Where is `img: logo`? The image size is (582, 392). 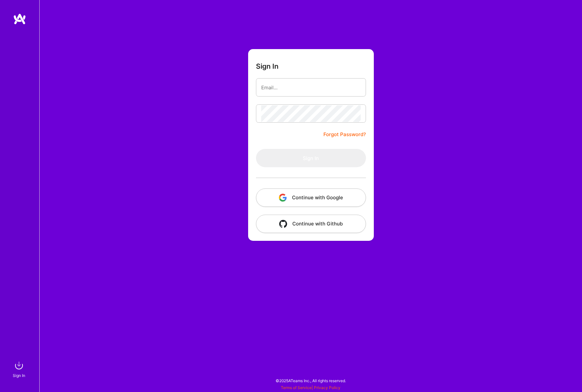 img: logo is located at coordinates (20, 19).